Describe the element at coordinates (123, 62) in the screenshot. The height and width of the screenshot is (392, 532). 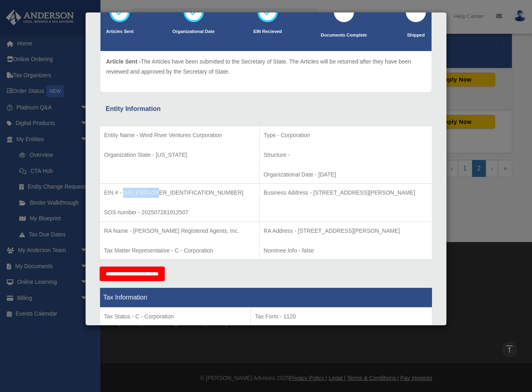
I see `span: Article Sent -` at that location.